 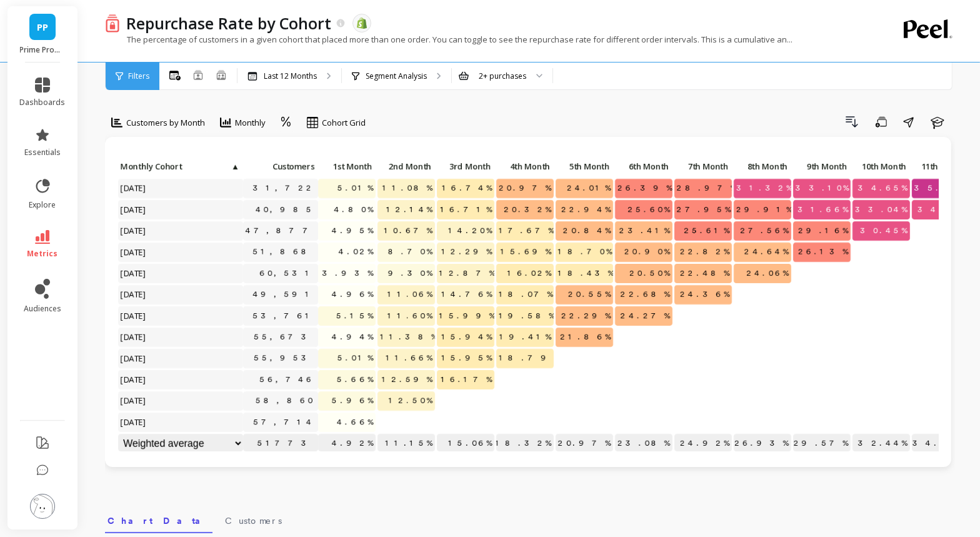 I want to click on span: 21.86%, so click(x=585, y=337).